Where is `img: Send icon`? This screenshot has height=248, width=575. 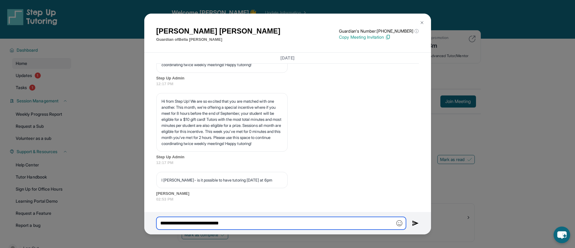
img: Send icon is located at coordinates (416, 223).